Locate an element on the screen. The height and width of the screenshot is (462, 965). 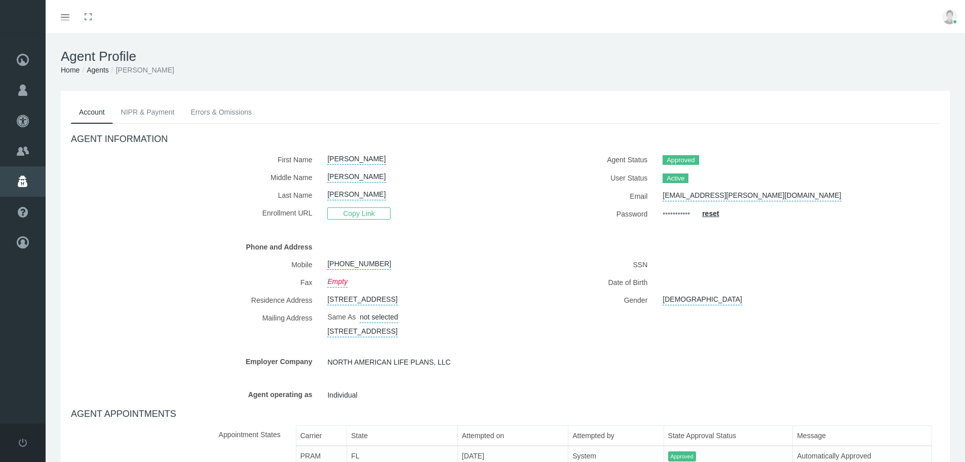
img: user-placeholder.jpg is located at coordinates (950, 17).